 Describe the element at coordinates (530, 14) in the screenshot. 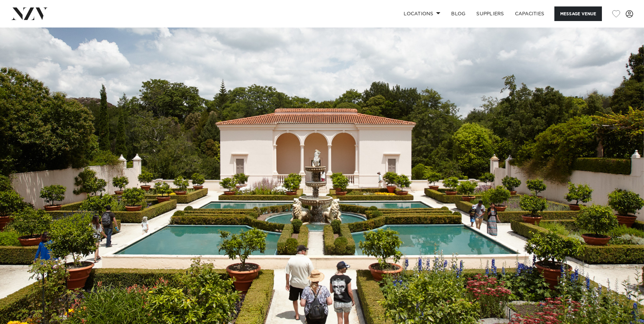

I see `a: Capacities` at that location.